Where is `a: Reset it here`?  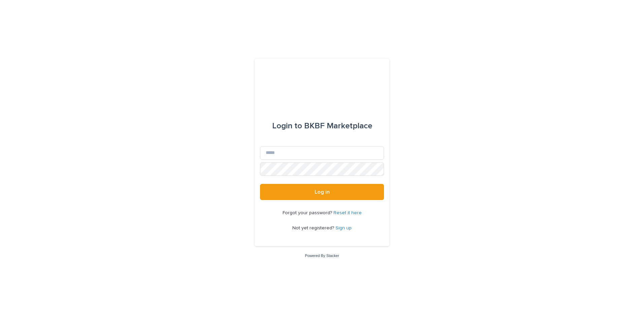 a: Reset it here is located at coordinates (348, 213).